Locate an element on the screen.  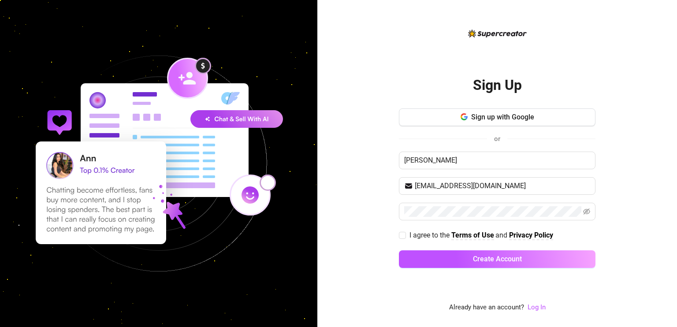
strong: Terms of Use is located at coordinates (472, 235).